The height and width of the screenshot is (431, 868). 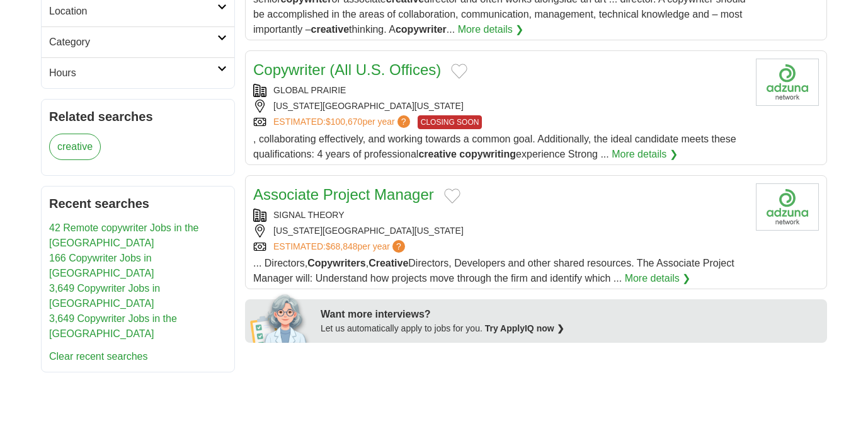 I want to click on span: CLOSING SOON, so click(x=449, y=122).